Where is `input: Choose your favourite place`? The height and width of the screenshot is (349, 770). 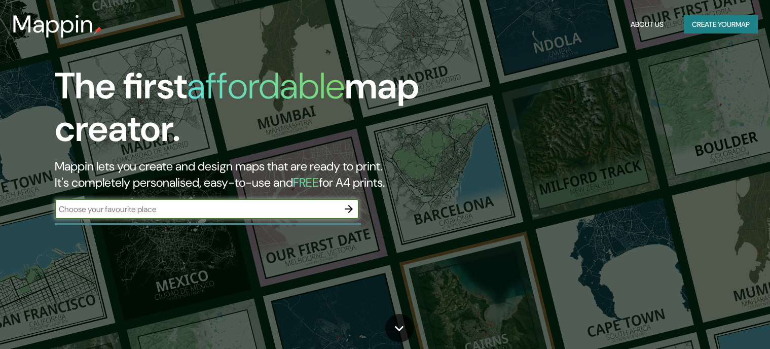
input: Choose your favourite place is located at coordinates (197, 209).